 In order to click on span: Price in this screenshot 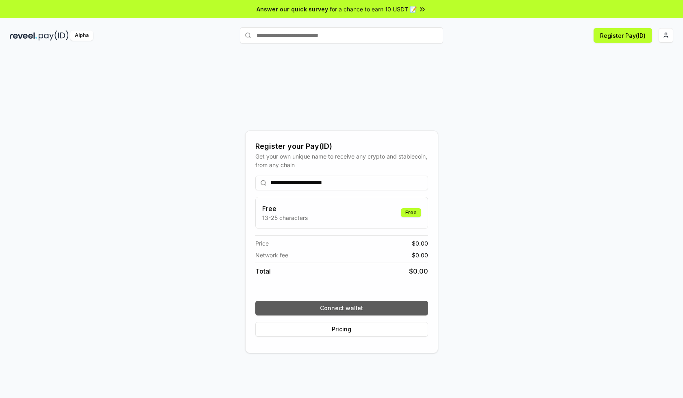, I will do `click(262, 243)`.